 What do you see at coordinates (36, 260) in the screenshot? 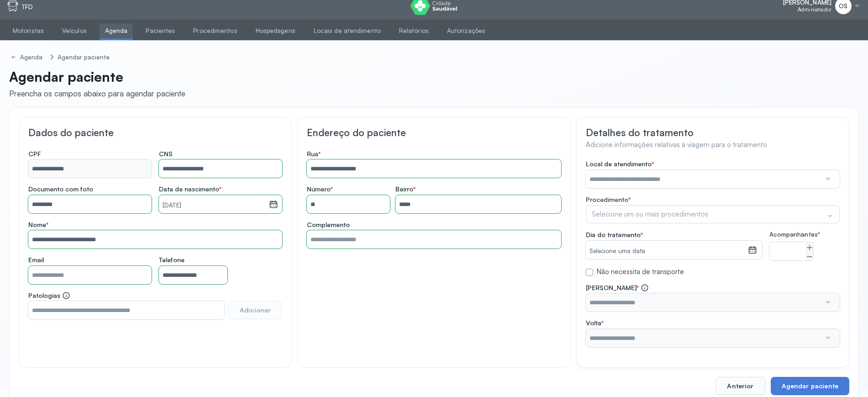
I see `span: Email` at bounding box center [36, 260].